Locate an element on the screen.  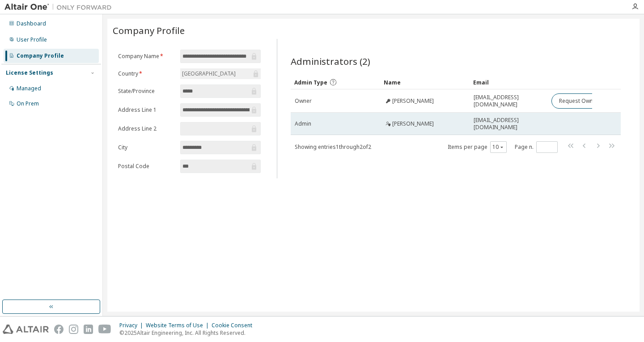
span: Admin Type is located at coordinates (310, 82).